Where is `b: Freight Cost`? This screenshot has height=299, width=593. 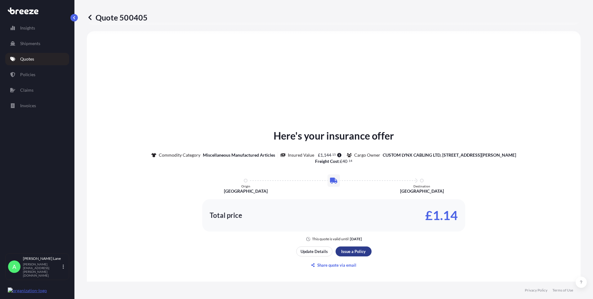 b: Freight Cost is located at coordinates (327, 161).